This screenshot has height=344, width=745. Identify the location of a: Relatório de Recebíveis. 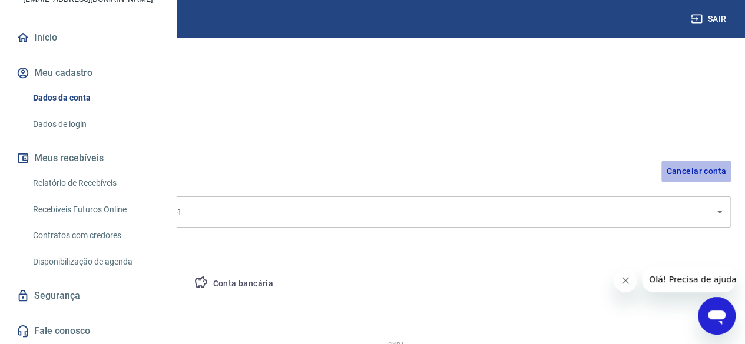
(95, 183).